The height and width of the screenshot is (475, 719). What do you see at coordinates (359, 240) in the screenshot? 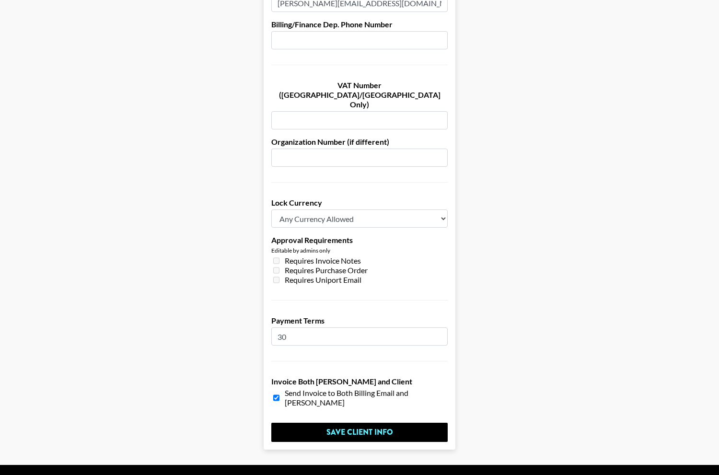
I see `label: Approval Requirements` at bounding box center [359, 240].